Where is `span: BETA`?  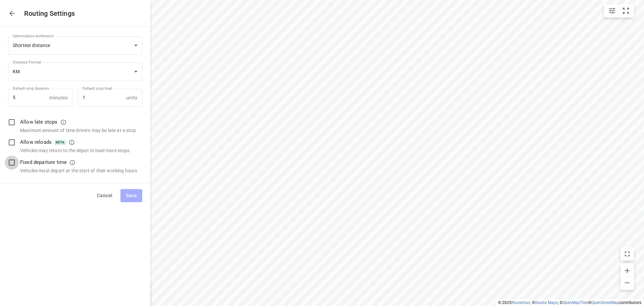 span: BETA is located at coordinates (60, 142).